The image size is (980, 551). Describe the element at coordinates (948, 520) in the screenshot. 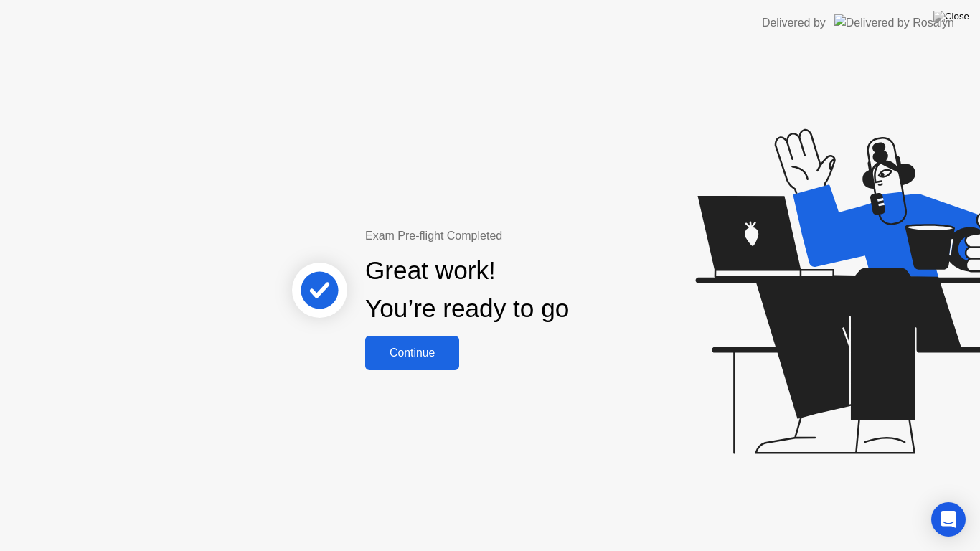

I see `div: Open Intercom Messenger` at that location.